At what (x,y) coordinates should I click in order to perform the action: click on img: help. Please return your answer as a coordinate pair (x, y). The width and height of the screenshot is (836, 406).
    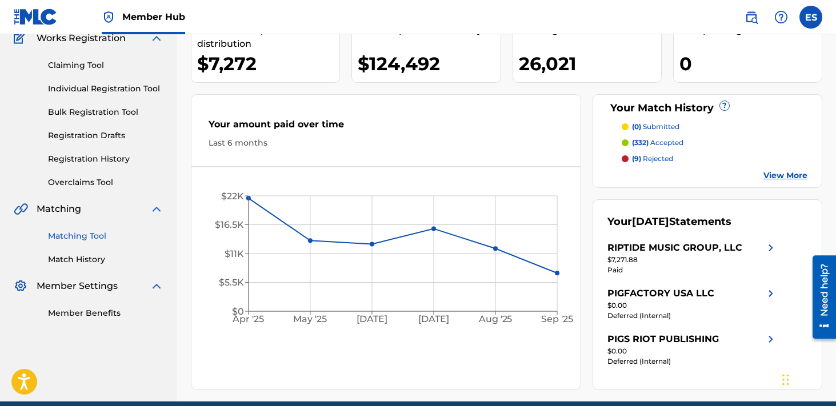
    Looking at the image, I should click on (781, 17).